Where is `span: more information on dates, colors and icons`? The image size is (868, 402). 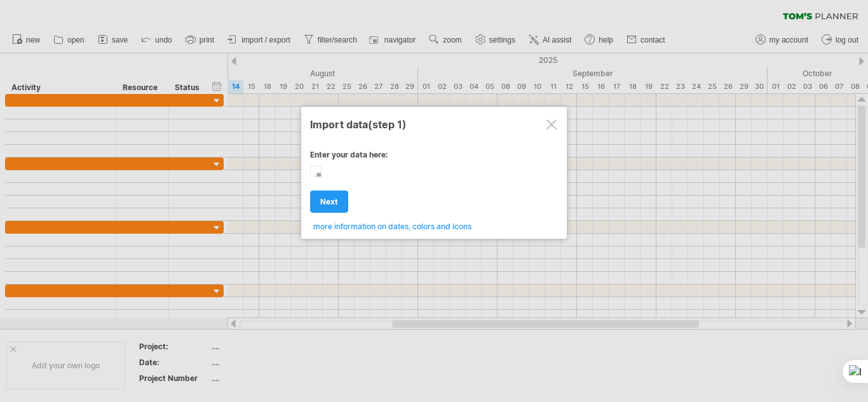 span: more information on dates, colors and icons is located at coordinates (392, 226).